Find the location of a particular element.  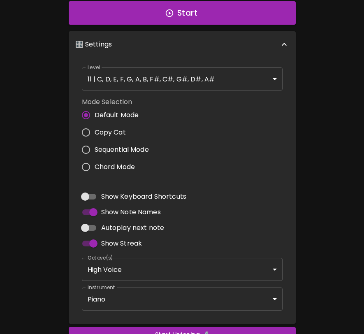

span: Copy Cat is located at coordinates (110, 132).